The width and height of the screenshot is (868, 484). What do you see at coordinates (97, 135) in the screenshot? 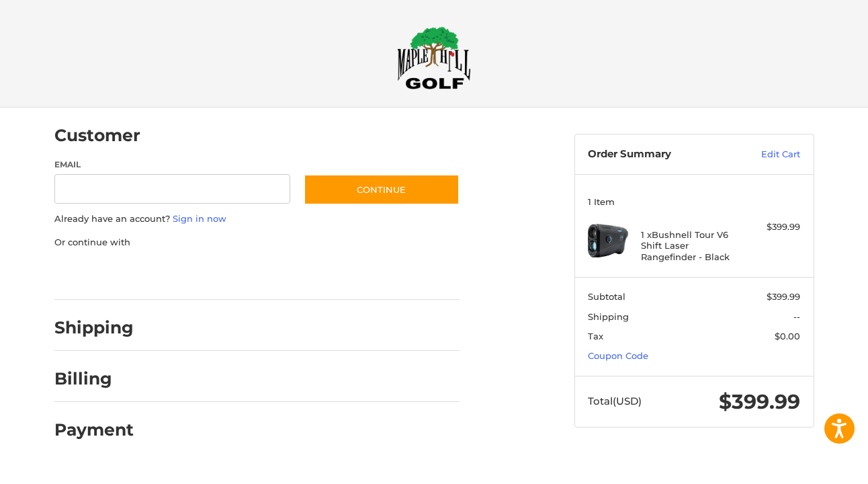
I see `h2: Customer` at bounding box center [97, 135].